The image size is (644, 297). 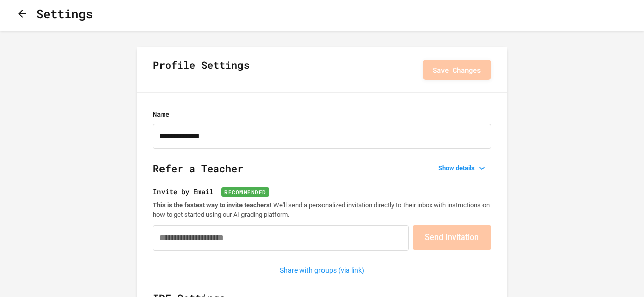 I want to click on h2: Profile Settings, so click(x=201, y=69).